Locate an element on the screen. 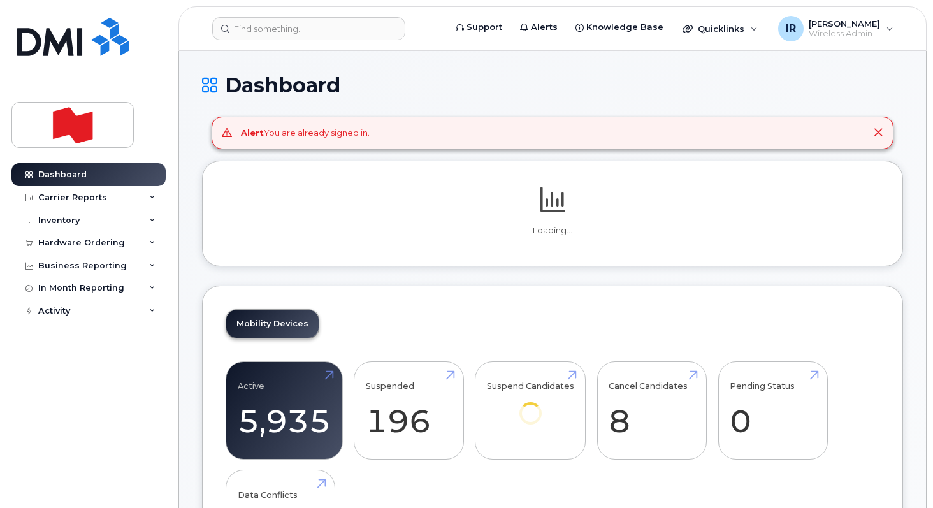 The width and height of the screenshot is (933, 508). a: Cancel Candidates 8 is located at coordinates (652, 411).